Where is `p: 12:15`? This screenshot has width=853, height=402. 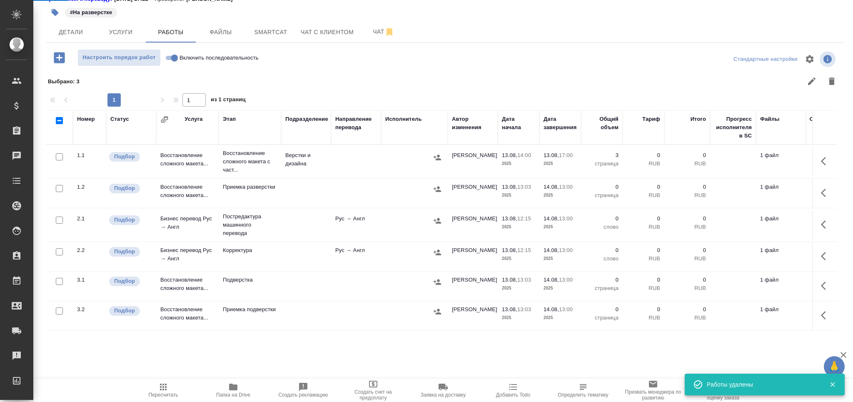 p: 12:15 is located at coordinates (524, 218).